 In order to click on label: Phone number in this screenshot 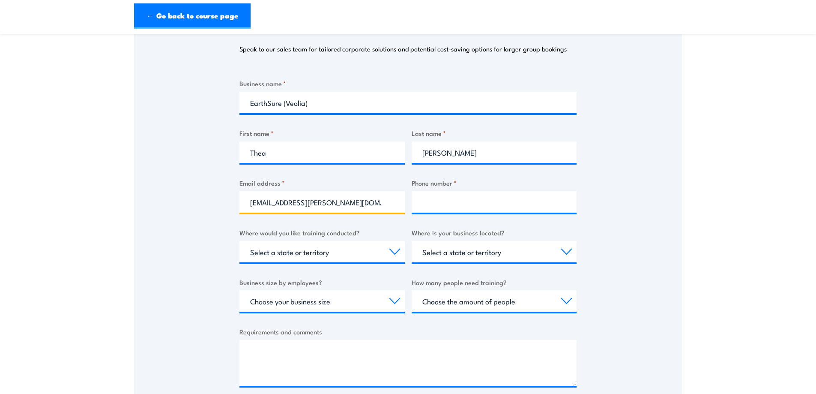, I will do `click(494, 182)`.